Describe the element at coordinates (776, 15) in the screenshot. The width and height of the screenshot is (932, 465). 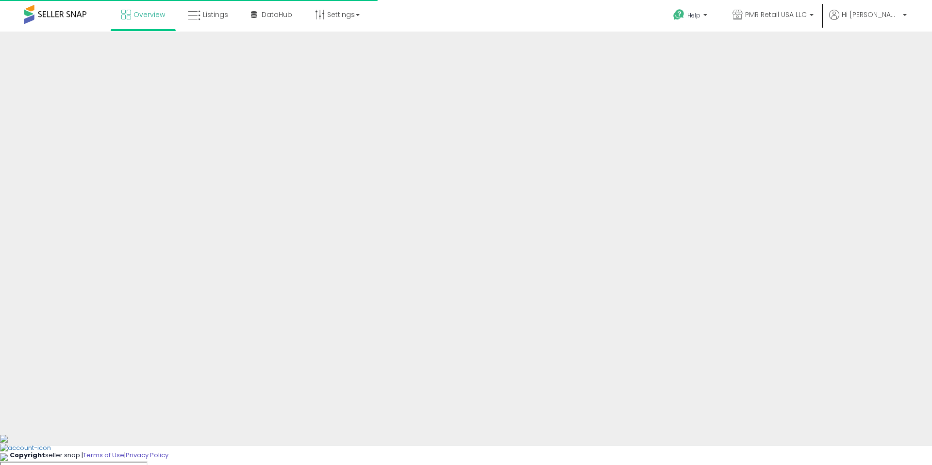
I see `span: PMR Retail USA LLC` at that location.